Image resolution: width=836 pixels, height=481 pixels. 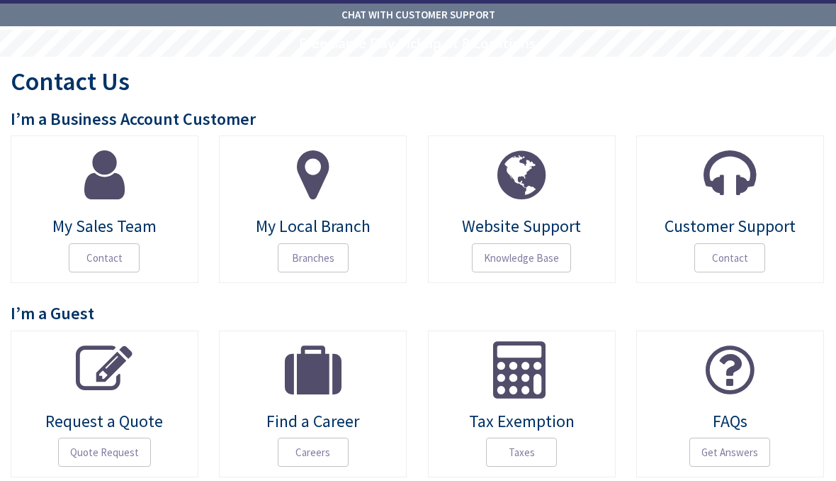 What do you see at coordinates (730, 421) in the screenshot?
I see `span: FAQs` at bounding box center [730, 421].